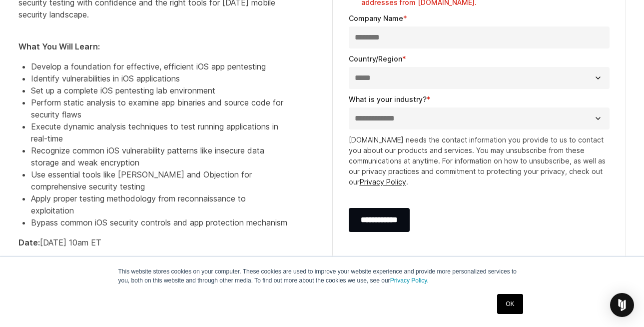 This screenshot has height=327, width=644. Describe the element at coordinates (159, 204) in the screenshot. I see `li: Apply proper testing methodology from reconnaissance to exploitation` at that location.